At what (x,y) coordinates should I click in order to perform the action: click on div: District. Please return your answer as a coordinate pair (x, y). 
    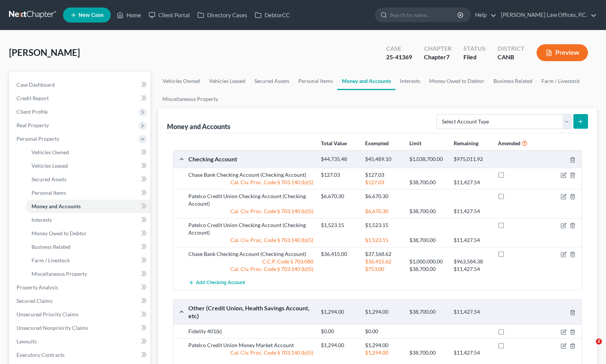
    Looking at the image, I should click on (512, 49).